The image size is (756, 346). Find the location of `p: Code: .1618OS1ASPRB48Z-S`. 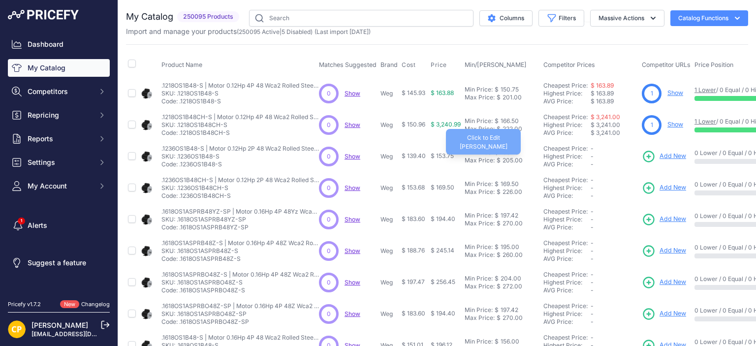

p: Code: .1618OS1ASPRB48Z-S is located at coordinates (240, 259).